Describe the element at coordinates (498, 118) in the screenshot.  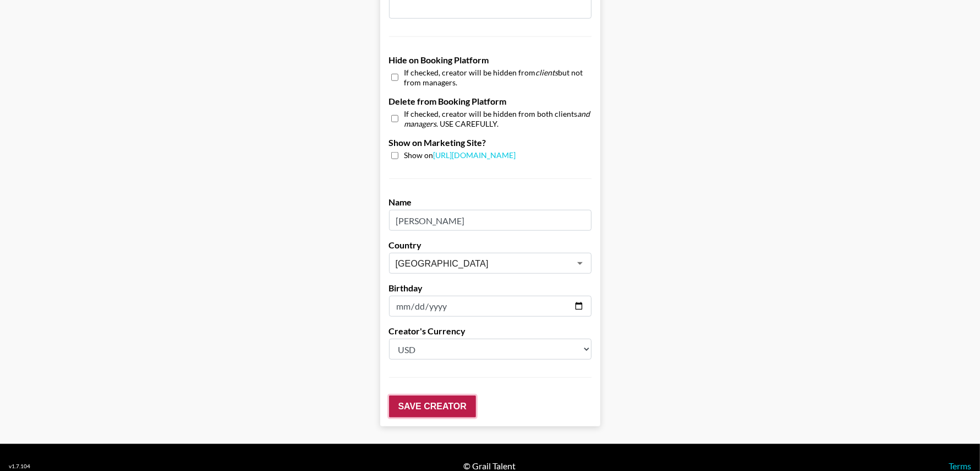
I see `span: If checked, creator will be hidden from both clients . USE CAREFULLY.` at that location.